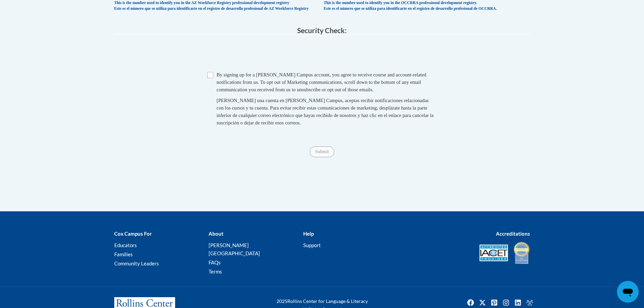 This screenshot has height=308, width=644. Describe the element at coordinates (513, 234) in the screenshot. I see `b: Accreditations` at that location.